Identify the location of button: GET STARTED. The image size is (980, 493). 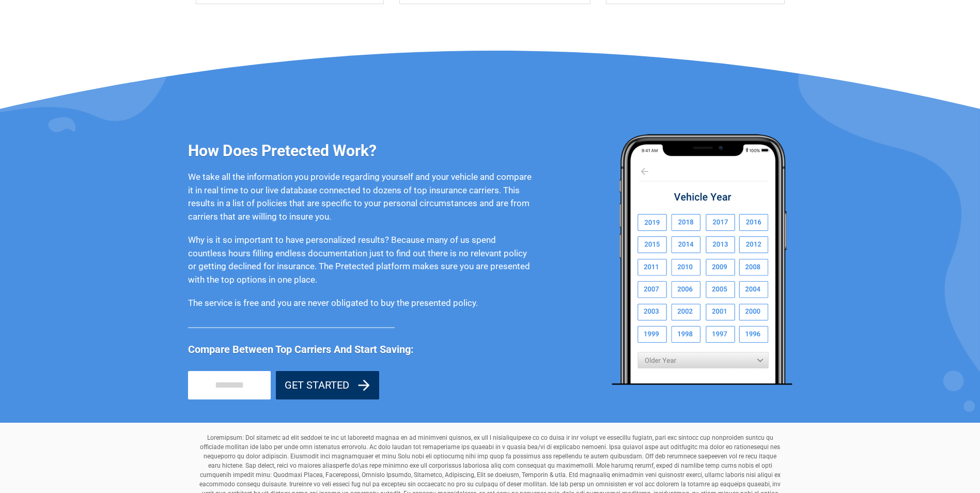
(327, 385).